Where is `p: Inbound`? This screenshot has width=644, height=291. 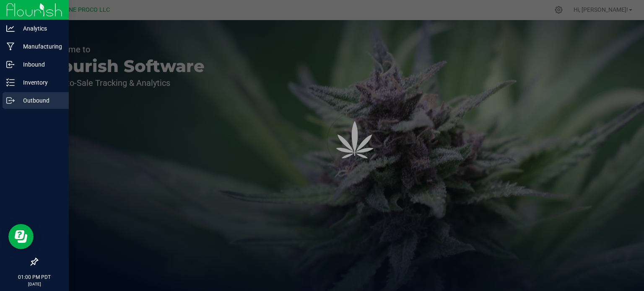 p: Inbound is located at coordinates (40, 65).